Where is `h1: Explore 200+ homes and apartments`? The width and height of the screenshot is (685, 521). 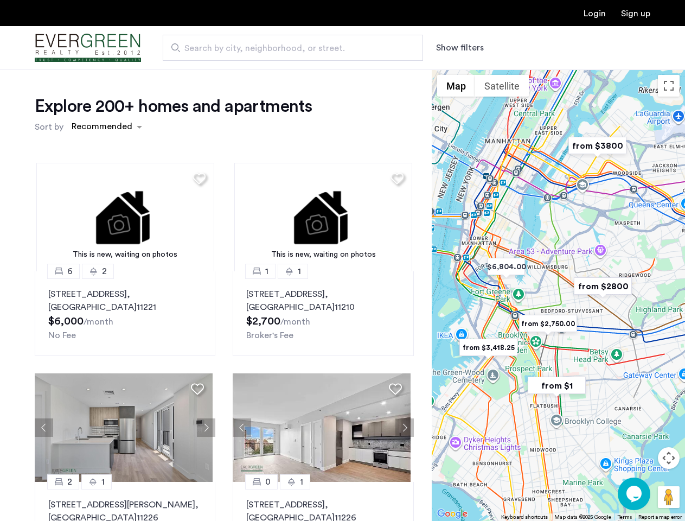 h1: Explore 200+ homes and apartments is located at coordinates (173, 106).